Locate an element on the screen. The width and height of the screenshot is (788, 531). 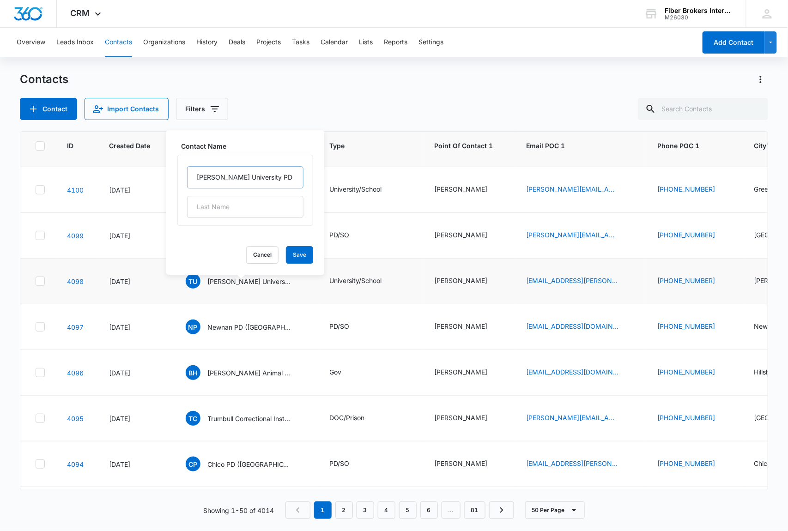
div: account id is located at coordinates (699, 18).